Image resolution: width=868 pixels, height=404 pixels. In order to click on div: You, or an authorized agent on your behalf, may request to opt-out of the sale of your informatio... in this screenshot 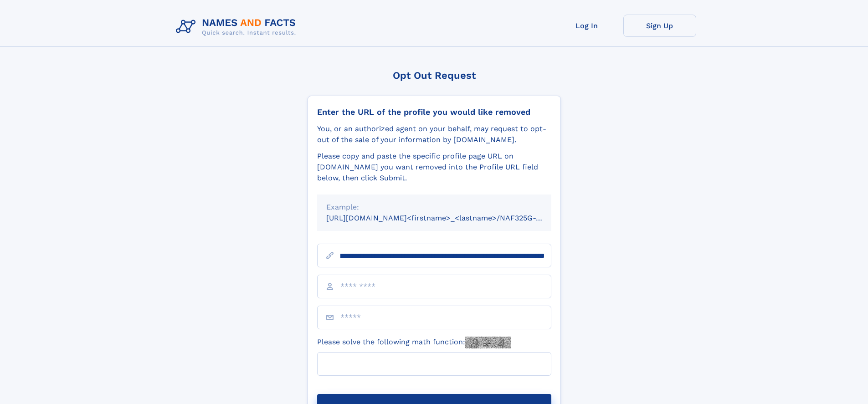, I will do `click(434, 134)`.